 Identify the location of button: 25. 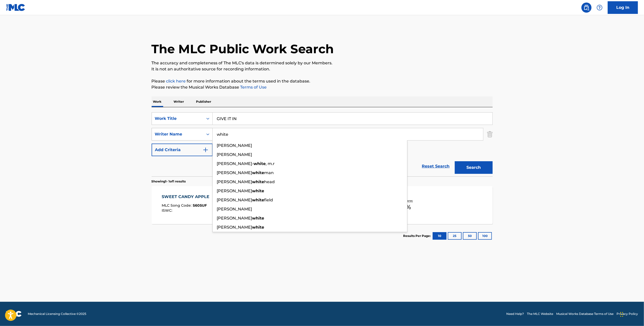
(455, 236).